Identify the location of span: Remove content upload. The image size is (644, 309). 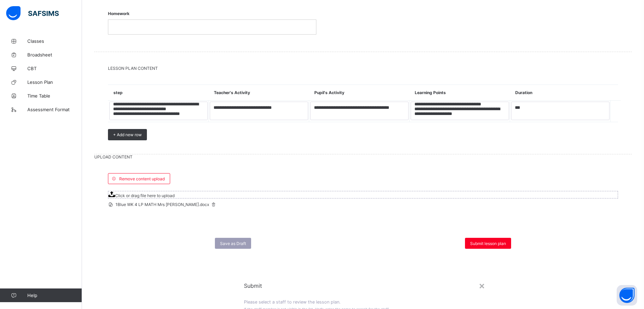
(142, 178).